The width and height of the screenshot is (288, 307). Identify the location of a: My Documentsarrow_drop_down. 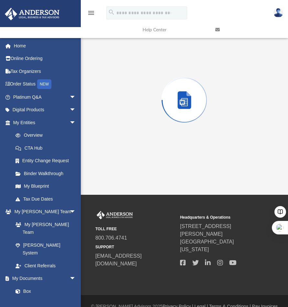
(43, 279).